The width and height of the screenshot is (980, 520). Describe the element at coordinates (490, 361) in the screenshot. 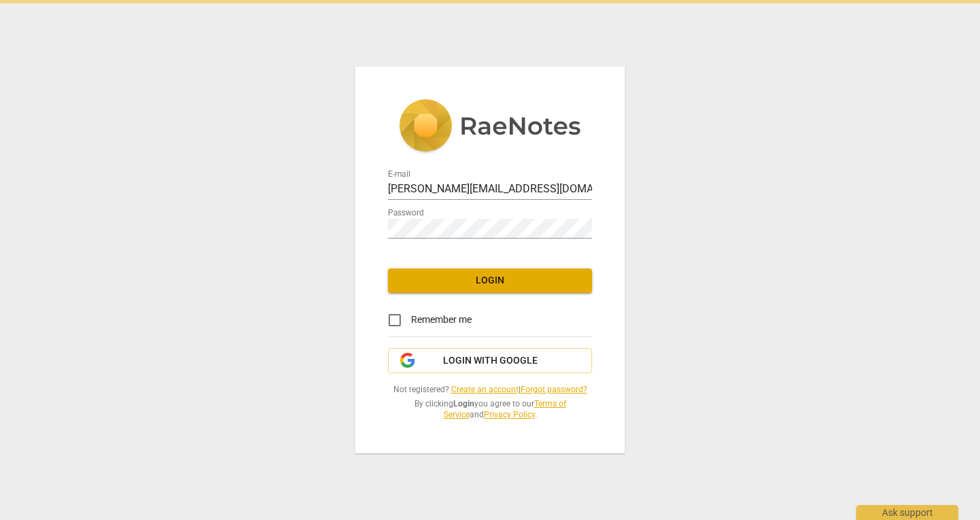

I see `button: Login with Google` at that location.